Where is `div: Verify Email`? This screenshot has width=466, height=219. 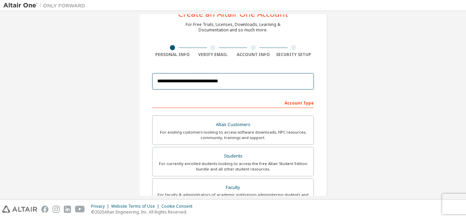
div: Verify Email is located at coordinates (213, 55).